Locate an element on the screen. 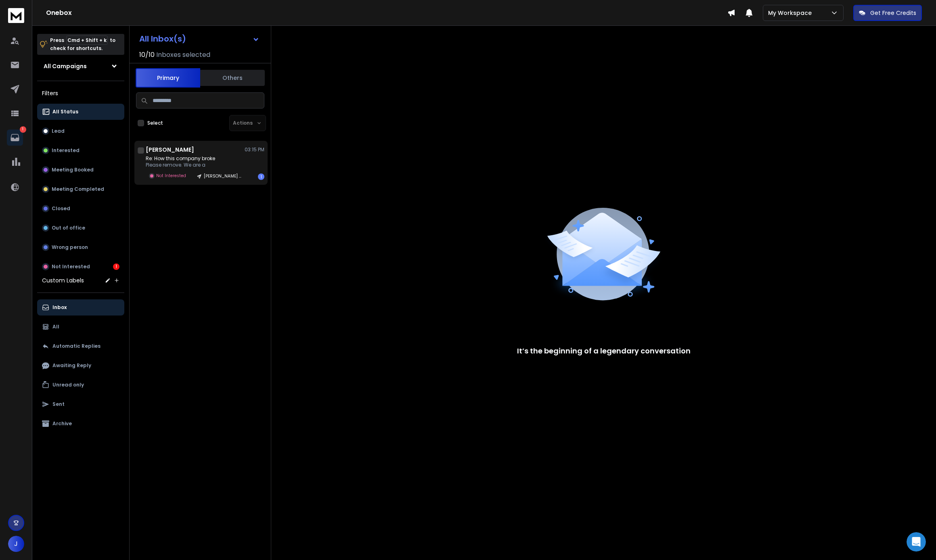  div: According to this 45 emails were sent out and 22 were opened.Which is weird, because in the campa... is located at coordinates (92, 237).